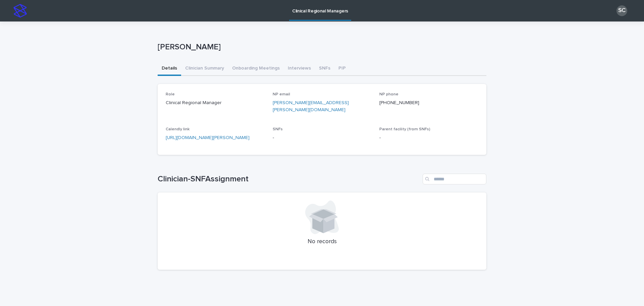 Image resolution: width=644 pixels, height=306 pixels. What do you see at coordinates (342, 69) in the screenshot?
I see `button: PIP` at bounding box center [342, 69].